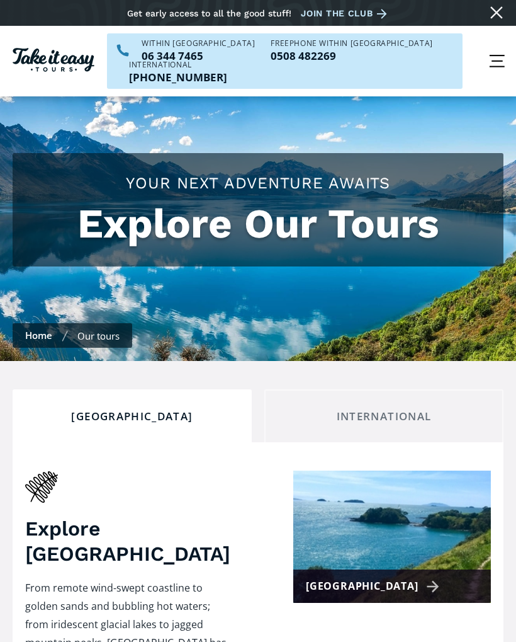 Image resolution: width=516 pixels, height=642 pixels. What do you see at coordinates (38, 335) in the screenshot?
I see `a: Home` at bounding box center [38, 335].